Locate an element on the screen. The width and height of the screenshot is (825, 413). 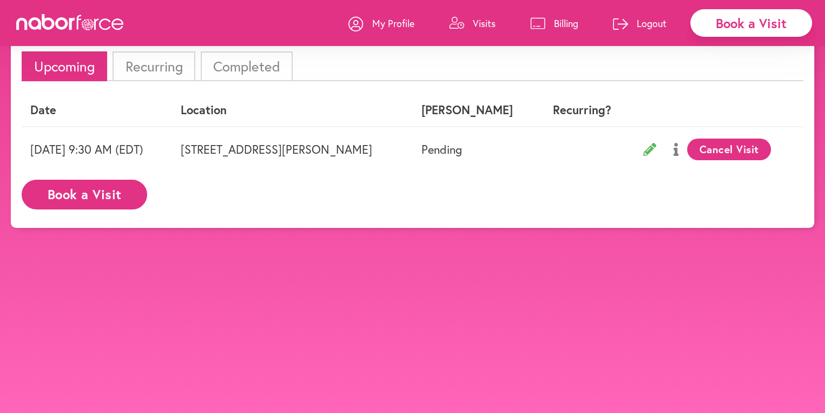
li: Recurring is located at coordinates (154, 66).